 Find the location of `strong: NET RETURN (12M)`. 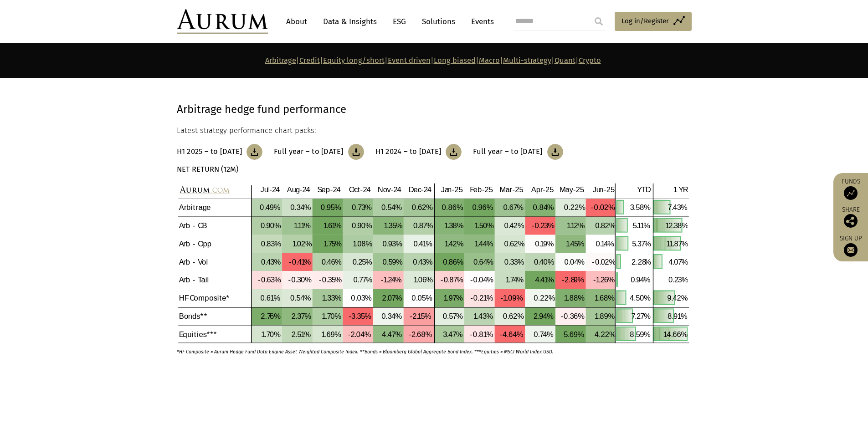

strong: NET RETURN (12M) is located at coordinates (207, 169).